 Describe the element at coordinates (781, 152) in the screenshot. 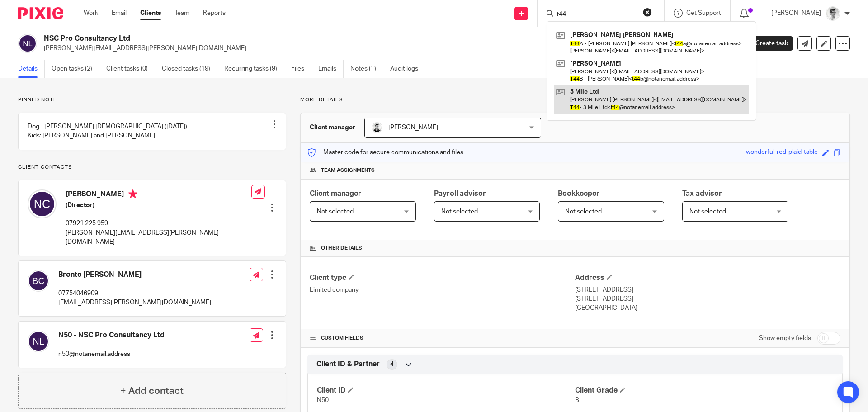

I see `div: wonderful-red-plaid-table` at that location.